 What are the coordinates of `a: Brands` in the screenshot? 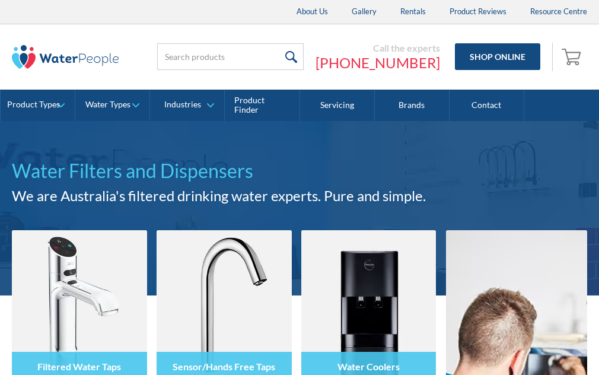 It's located at (412, 106).